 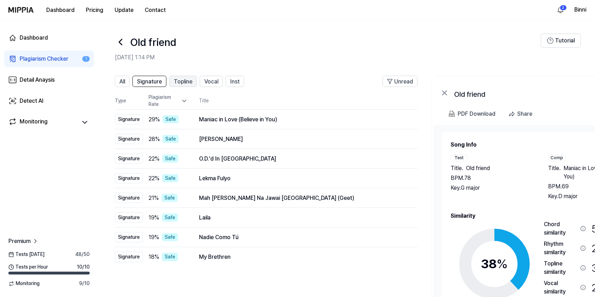 I want to click on div: 1, so click(x=86, y=59).